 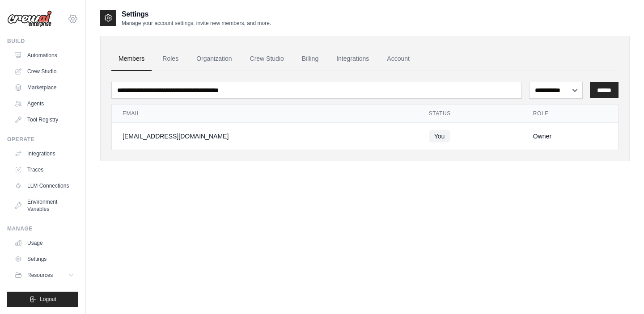 What do you see at coordinates (570, 113) in the screenshot?
I see `th: Role` at bounding box center [570, 113].